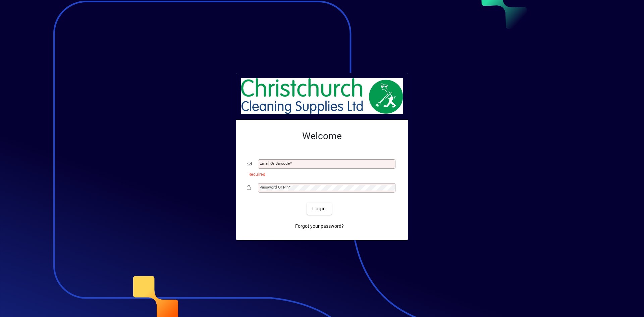  I want to click on span: Forgot your password?, so click(320, 226).